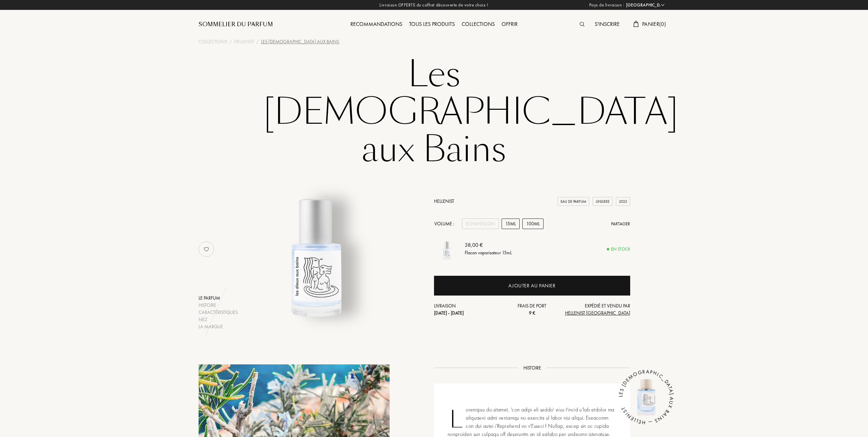 This screenshot has width=868, height=437. Describe the element at coordinates (510, 224) in the screenshot. I see `div: 15mL` at that location.